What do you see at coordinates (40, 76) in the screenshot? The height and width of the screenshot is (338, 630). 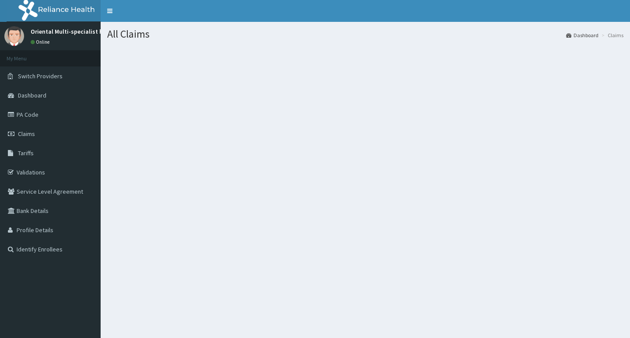 I see `span: Switch Providers` at bounding box center [40, 76].